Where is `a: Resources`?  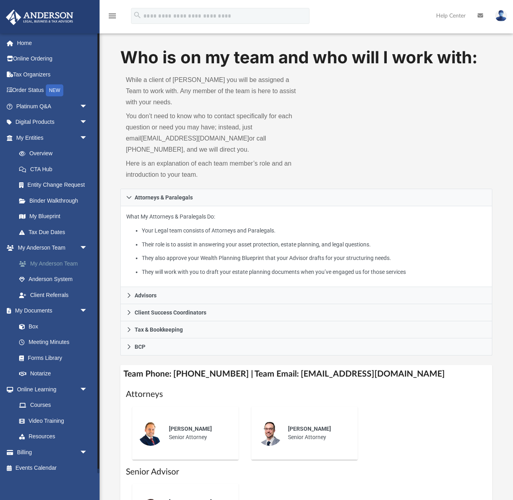
a: Resources is located at coordinates (53, 437).